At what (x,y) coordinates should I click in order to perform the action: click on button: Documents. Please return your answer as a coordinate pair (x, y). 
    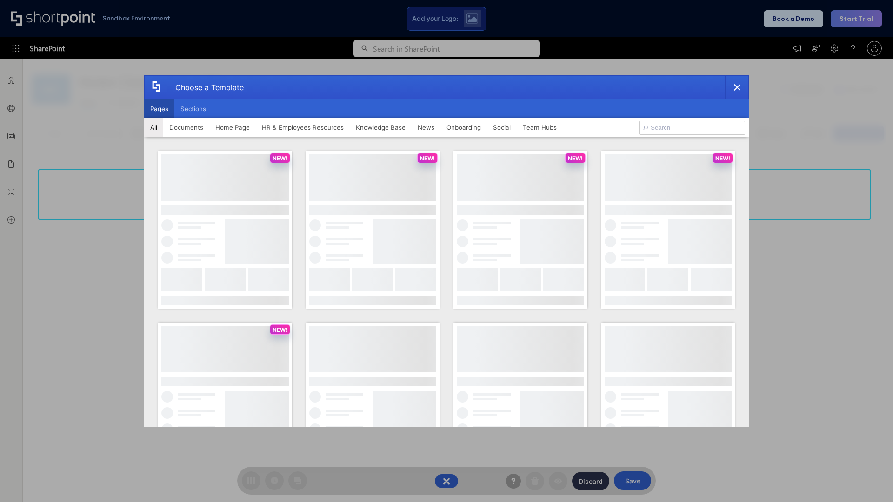
    Looking at the image, I should click on (186, 127).